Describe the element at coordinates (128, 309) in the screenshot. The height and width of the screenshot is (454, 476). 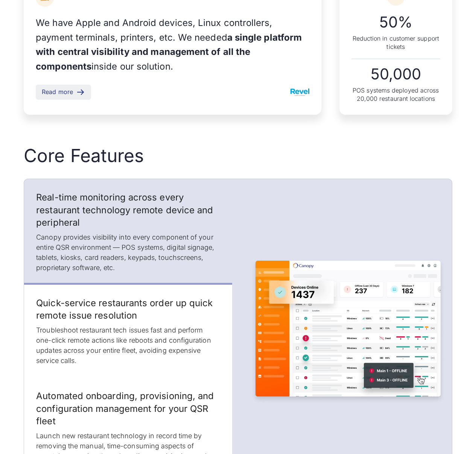
I see `h3: Quick-service restaurants order up quick remote issue resolution` at that location.